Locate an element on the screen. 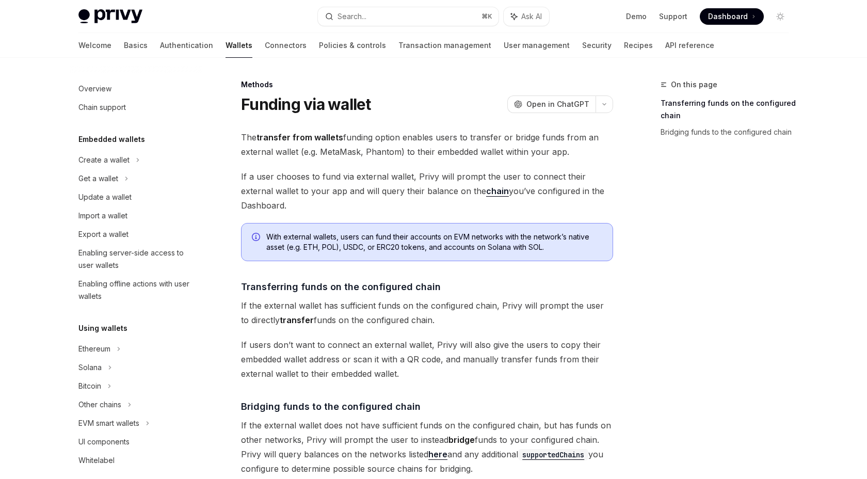  a: Recipes is located at coordinates (638, 45).